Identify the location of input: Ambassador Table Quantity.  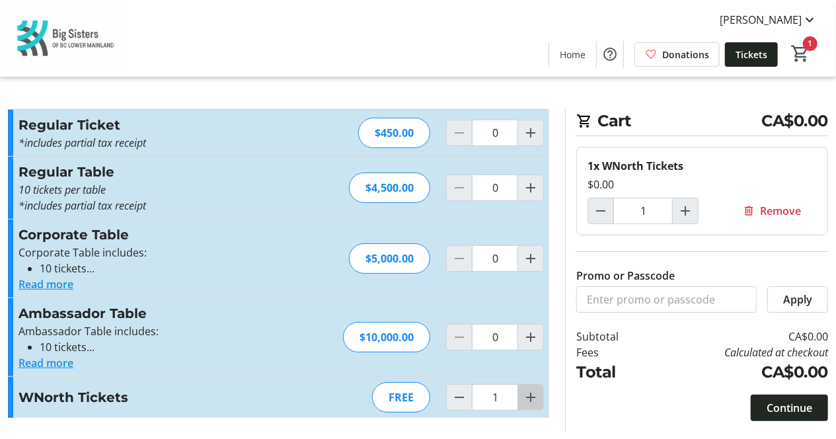
(495, 337).